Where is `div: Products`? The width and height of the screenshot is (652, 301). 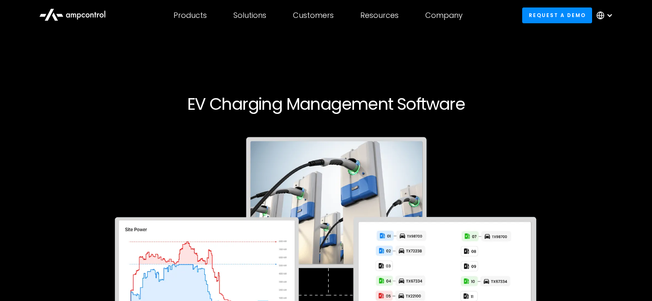
div: Products is located at coordinates (190, 15).